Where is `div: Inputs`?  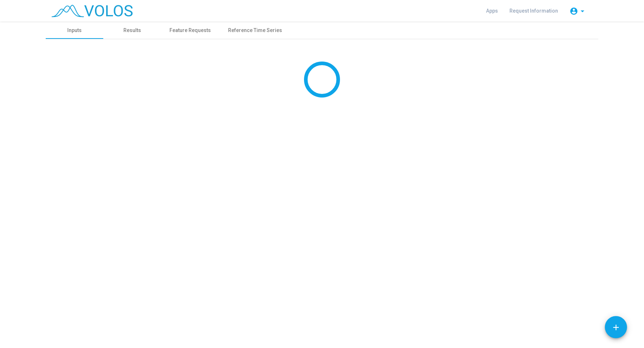 div: Inputs is located at coordinates (74, 30).